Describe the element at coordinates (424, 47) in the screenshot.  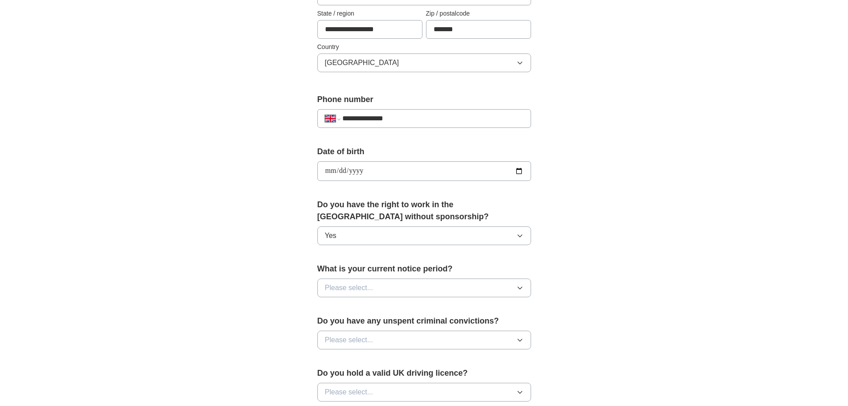
I see `label: Country` at that location.